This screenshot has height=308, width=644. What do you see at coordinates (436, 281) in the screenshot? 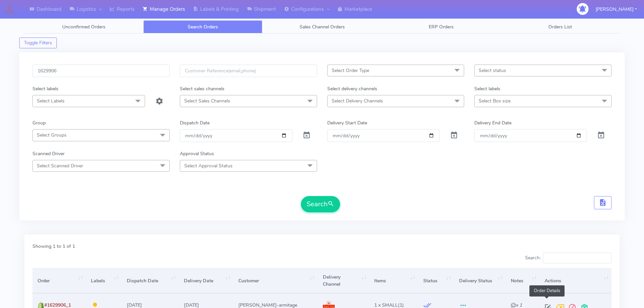
I see `th: Status: activate to sort column ascending` at bounding box center [436, 281].